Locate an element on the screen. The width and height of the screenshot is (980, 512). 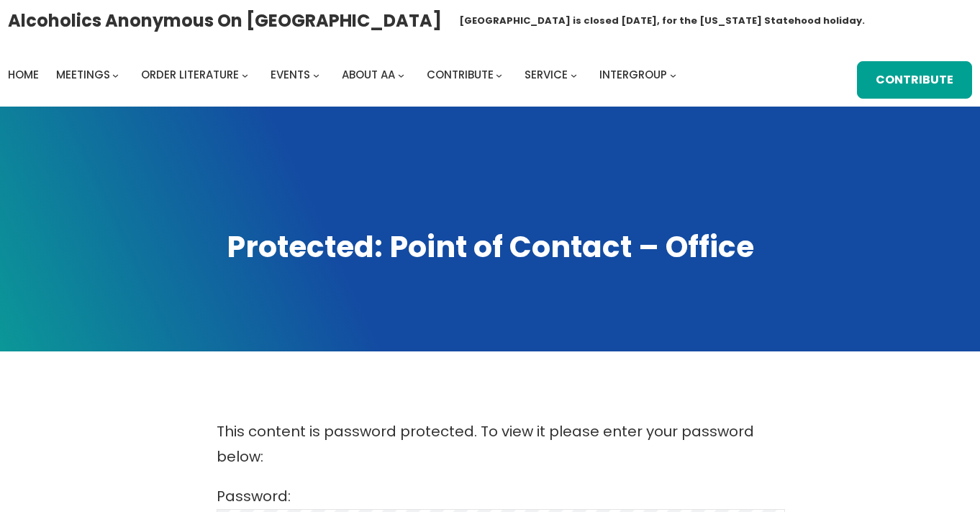
span: Service is located at coordinates (546, 74).